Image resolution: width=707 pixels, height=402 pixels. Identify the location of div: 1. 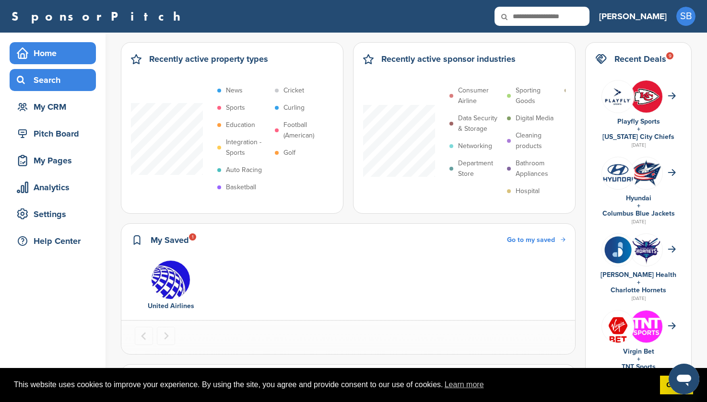
(192, 237).